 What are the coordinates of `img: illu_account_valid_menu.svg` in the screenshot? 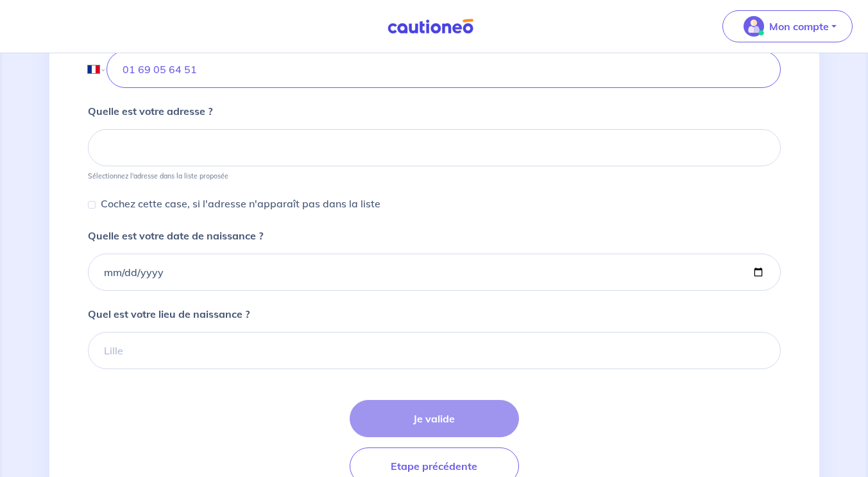 It's located at (754, 26).